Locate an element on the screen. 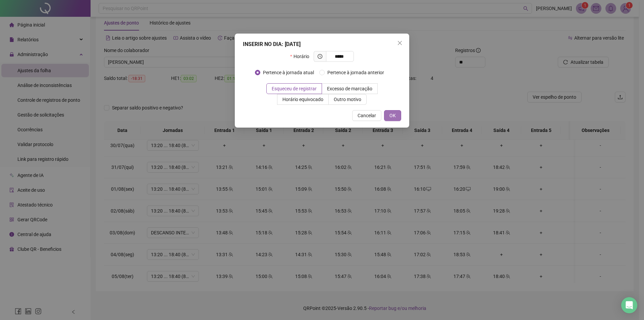  span: Outro motivo is located at coordinates (348, 99).